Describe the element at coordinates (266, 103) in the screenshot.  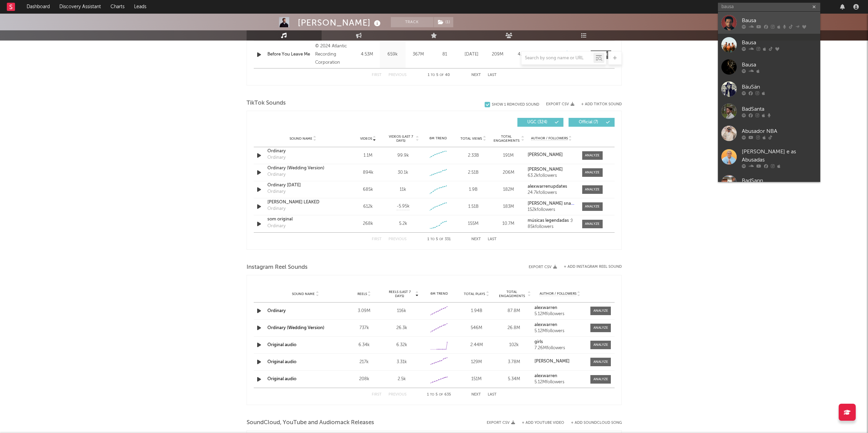
I see `span: TikTok Sounds` at that location.